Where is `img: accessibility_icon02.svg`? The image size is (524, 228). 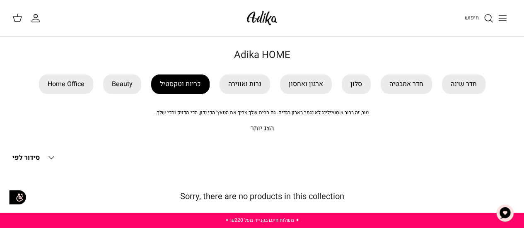 img: accessibility_icon02.svg is located at coordinates (17, 197).